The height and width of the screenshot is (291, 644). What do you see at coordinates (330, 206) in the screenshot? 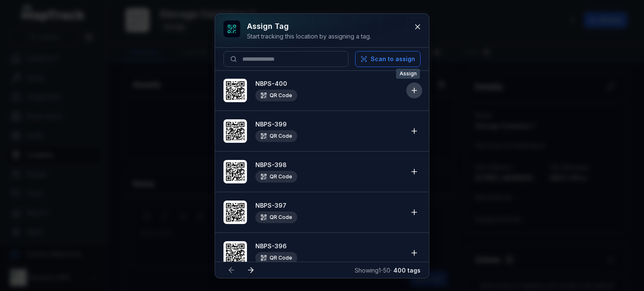
I see `strong: NBPS-397` at bounding box center [330, 206].